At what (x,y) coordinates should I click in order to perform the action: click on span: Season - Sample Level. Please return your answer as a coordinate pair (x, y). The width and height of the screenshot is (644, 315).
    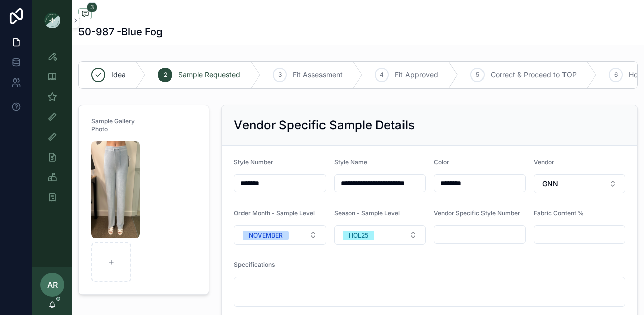
    Looking at the image, I should click on (367, 213).